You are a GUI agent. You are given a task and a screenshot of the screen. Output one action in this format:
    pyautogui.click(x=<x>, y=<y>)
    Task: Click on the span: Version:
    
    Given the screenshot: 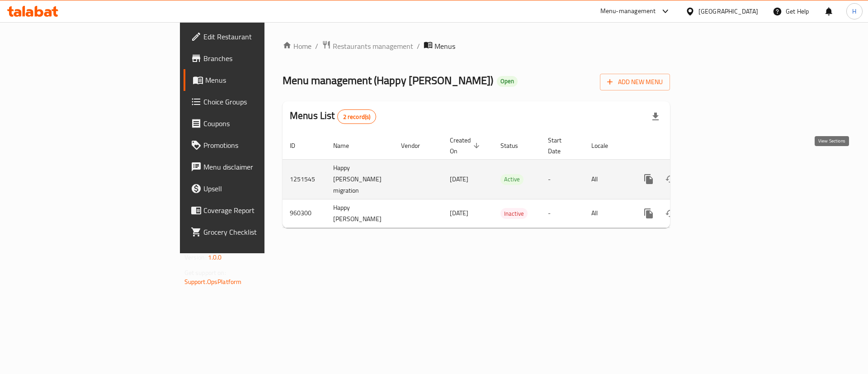 What is the action you would take?
    pyautogui.click(x=195, y=257)
    